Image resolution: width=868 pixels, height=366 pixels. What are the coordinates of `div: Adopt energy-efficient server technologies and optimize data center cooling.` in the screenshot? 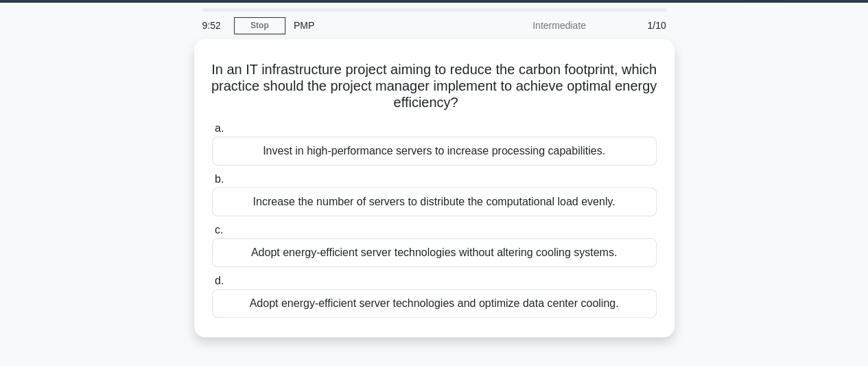 It's located at (435, 304).